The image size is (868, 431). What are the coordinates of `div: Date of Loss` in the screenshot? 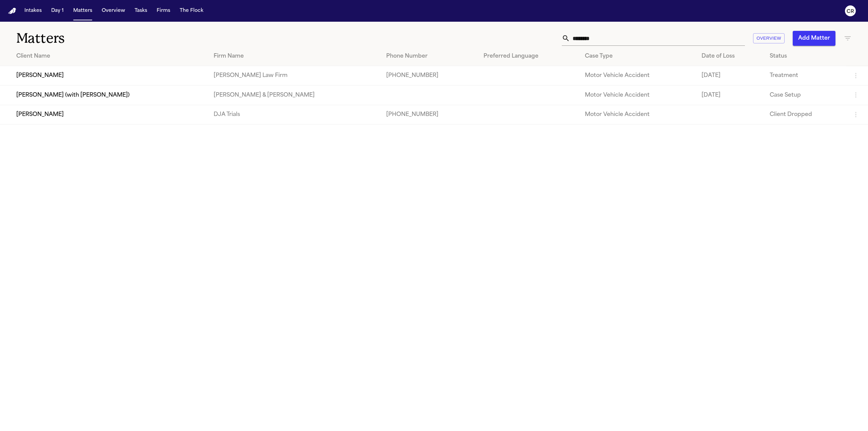 It's located at (730, 56).